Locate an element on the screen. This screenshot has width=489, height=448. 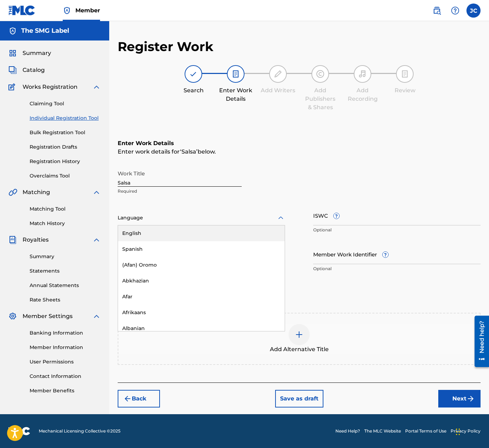
div: Chat Widget is located at coordinates (471, 431).